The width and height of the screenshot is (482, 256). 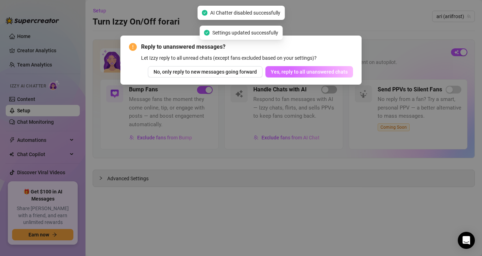 What do you see at coordinates (247, 58) in the screenshot?
I see `div: Let Izzy reply to all unread chats (except fans excluded based on your settings)?` at bounding box center [247, 58].